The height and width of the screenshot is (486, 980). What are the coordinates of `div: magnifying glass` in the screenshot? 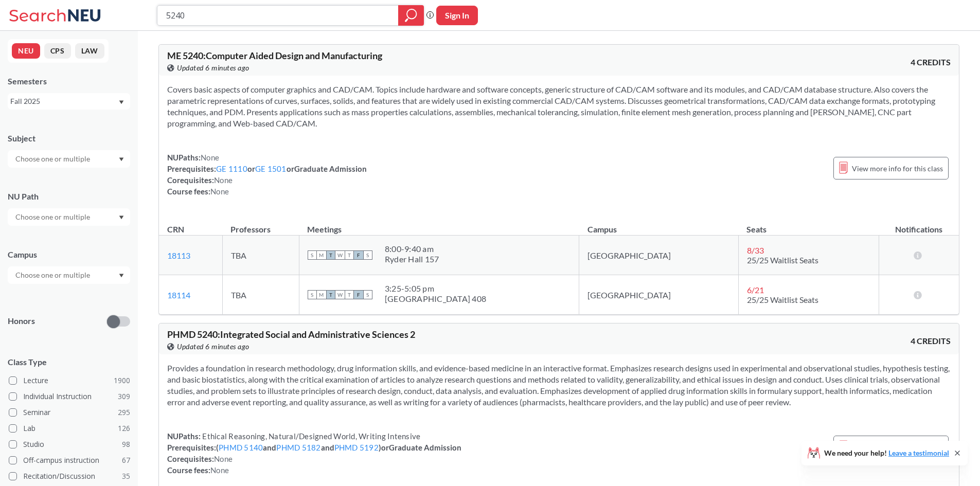 It's located at (412, 15).